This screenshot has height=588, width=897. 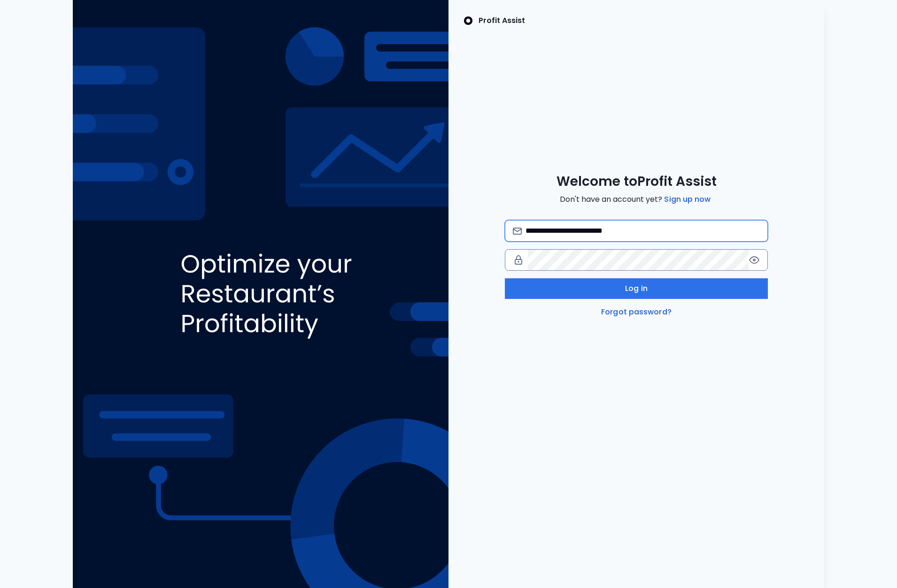 I want to click on img: SpotOn Logo, so click(x=468, y=20).